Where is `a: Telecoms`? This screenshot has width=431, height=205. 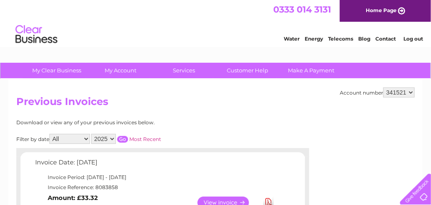 a: Telecoms is located at coordinates (341, 39).